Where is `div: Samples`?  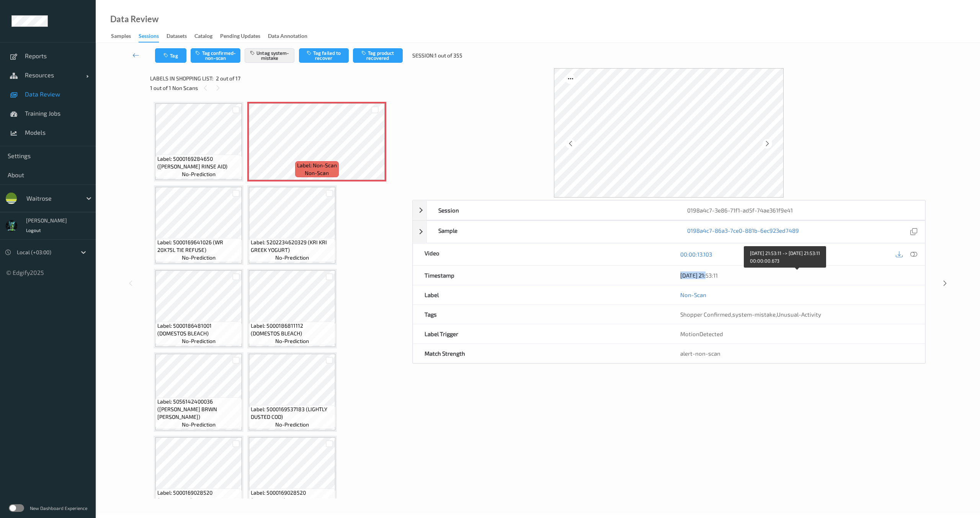
div: Samples is located at coordinates (121, 37).